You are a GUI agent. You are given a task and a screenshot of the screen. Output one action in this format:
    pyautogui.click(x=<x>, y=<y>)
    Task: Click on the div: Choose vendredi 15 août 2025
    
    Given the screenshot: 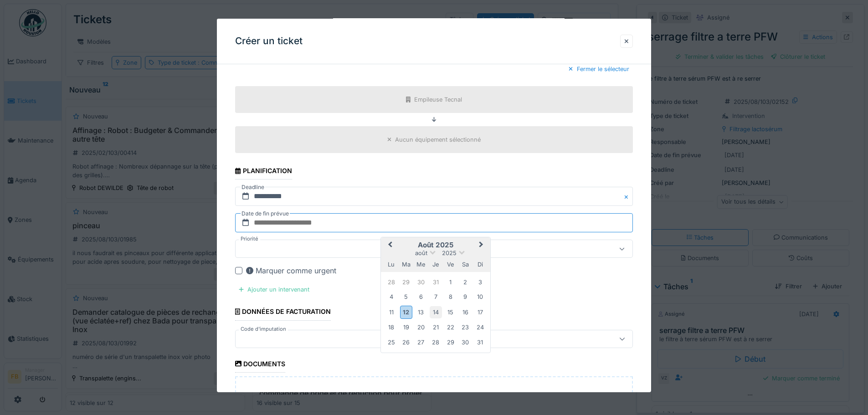 What is the action you would take?
    pyautogui.click(x=451, y=312)
    